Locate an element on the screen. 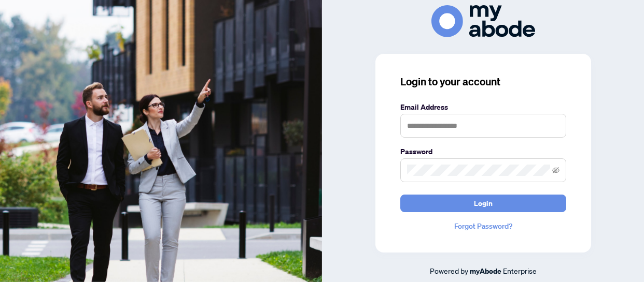  img: ma-logo is located at coordinates (483, 20).